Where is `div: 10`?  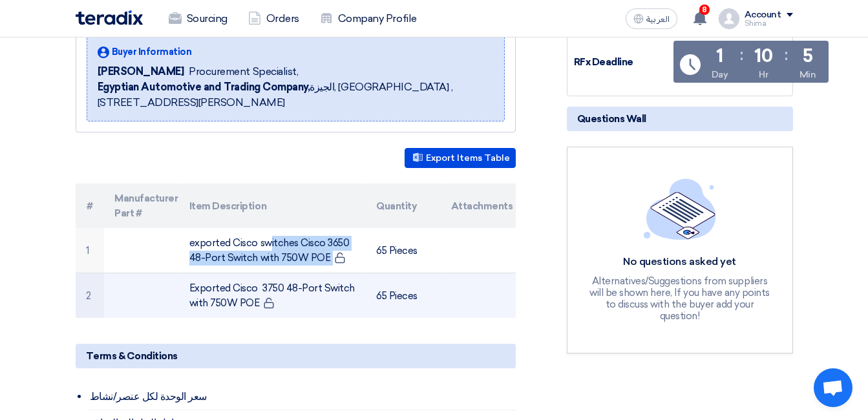
div: 10 is located at coordinates (763, 56).